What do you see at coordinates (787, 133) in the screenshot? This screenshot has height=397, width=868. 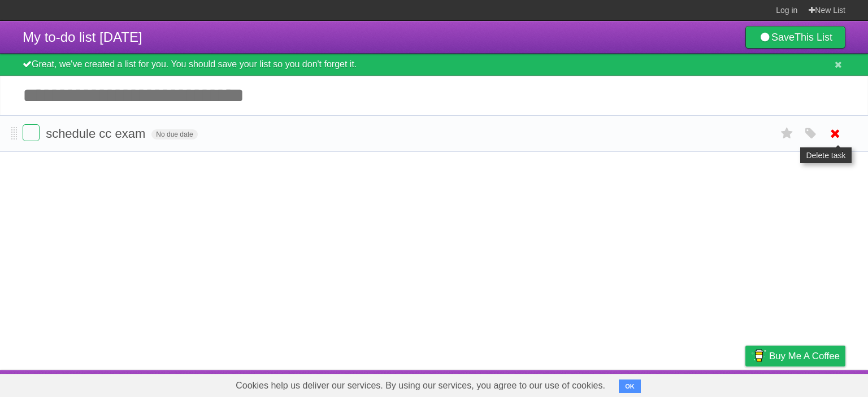 I see `label: Star task` at bounding box center [787, 133].